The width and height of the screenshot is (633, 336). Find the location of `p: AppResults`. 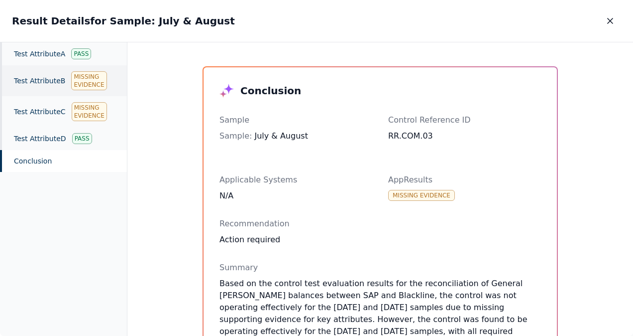

p: AppResults is located at coordinates (465, 180).